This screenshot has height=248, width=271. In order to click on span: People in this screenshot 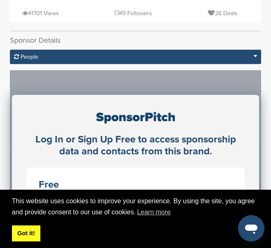, I will do `click(29, 57)`.